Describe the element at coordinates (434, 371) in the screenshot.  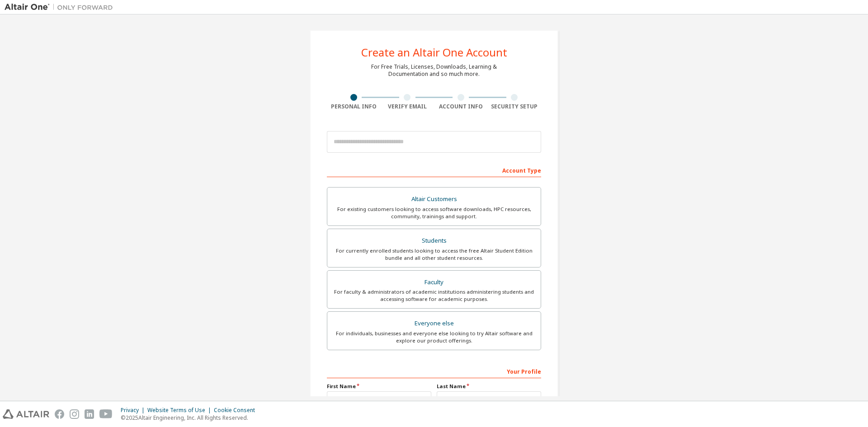
I see `div: Your Profile` at that location.